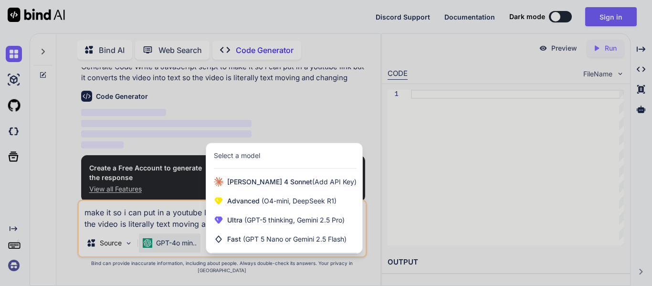 The width and height of the screenshot is (652, 286). What do you see at coordinates (334, 181) in the screenshot?
I see `span: (Add API Key)` at bounding box center [334, 181].